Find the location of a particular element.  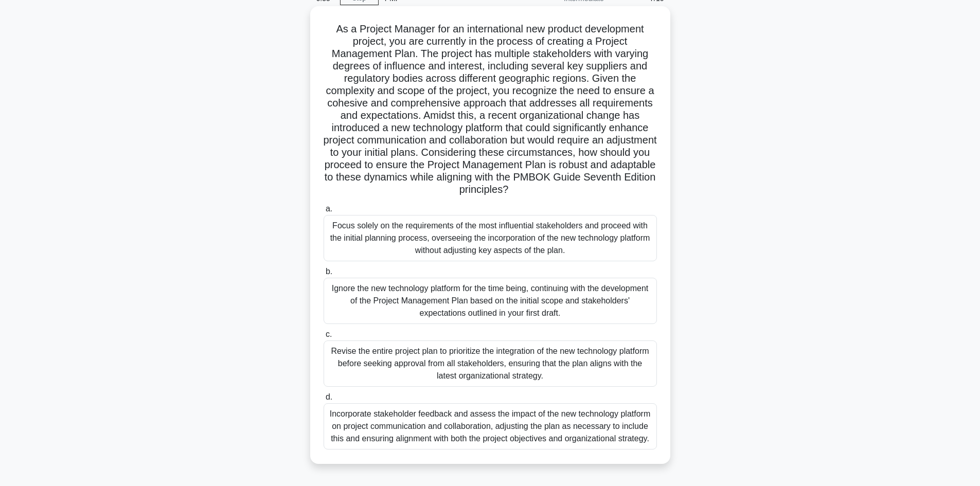

div: Incorporate stakeholder feedback and assess the impact of the new technology platform on project ... is located at coordinates (490, 426).